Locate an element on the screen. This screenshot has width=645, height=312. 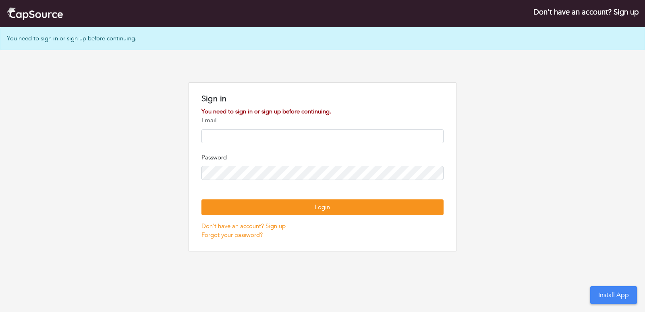
a: Forgot your password? is located at coordinates (232, 235).